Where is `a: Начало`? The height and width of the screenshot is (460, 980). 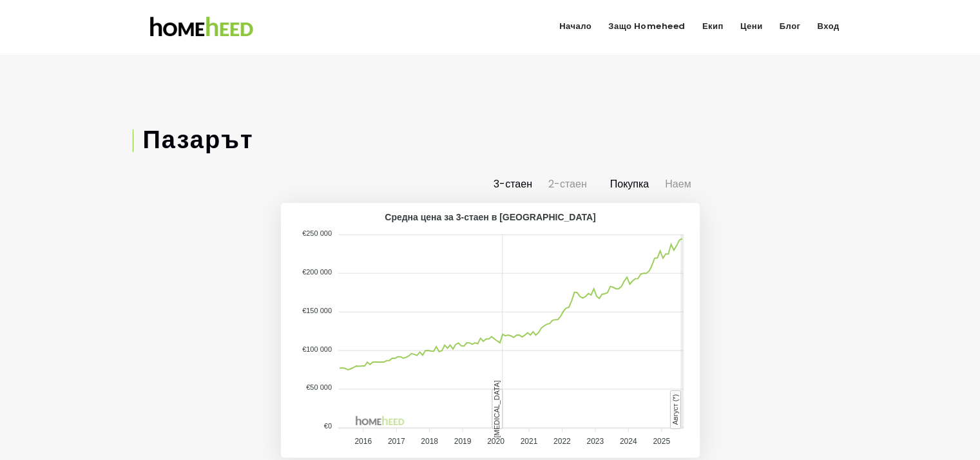 a: Начало is located at coordinates (575, 27).